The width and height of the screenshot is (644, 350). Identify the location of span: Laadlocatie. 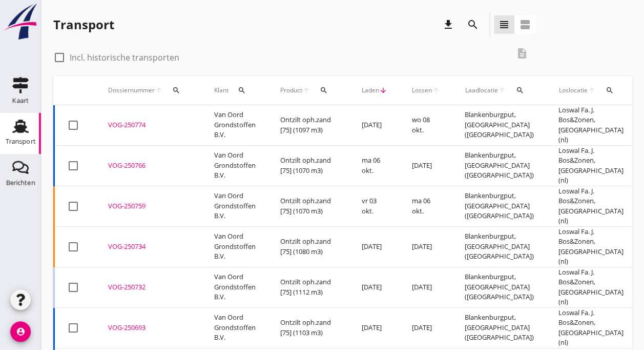
(481, 90).